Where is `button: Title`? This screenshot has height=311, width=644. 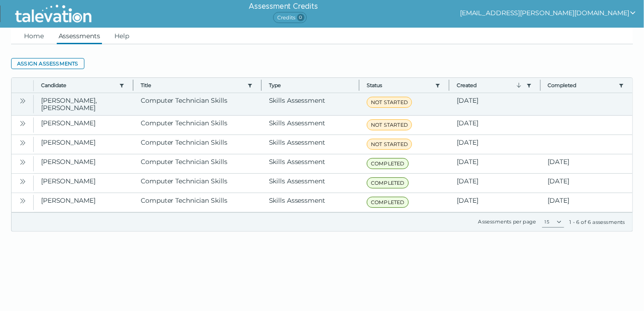
button: Title is located at coordinates (192, 85).